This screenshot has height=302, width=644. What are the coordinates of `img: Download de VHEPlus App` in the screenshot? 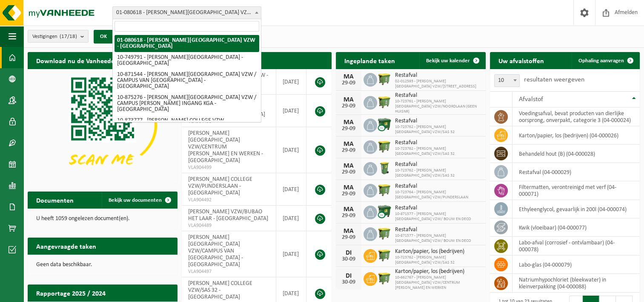 It's located at (103, 125).